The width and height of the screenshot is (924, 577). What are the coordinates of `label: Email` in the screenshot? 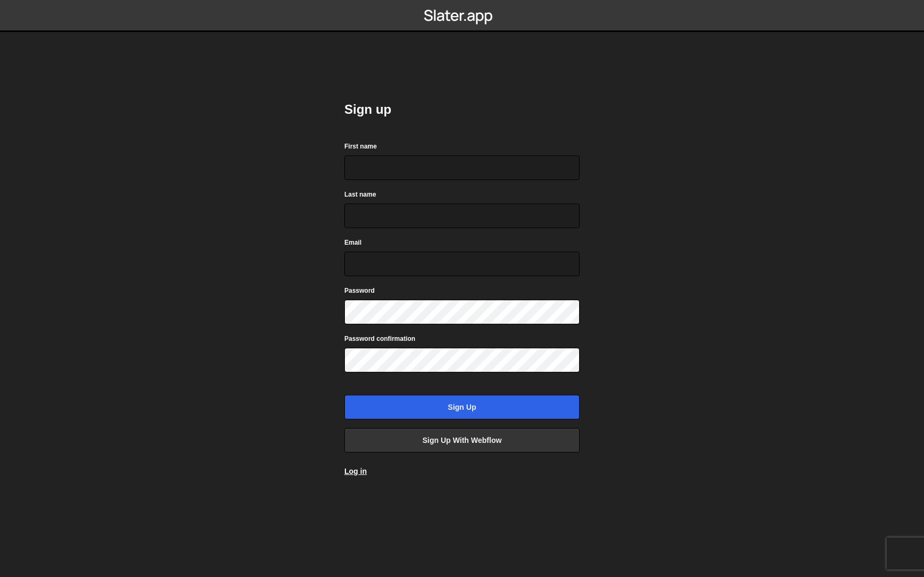 It's located at (353, 243).